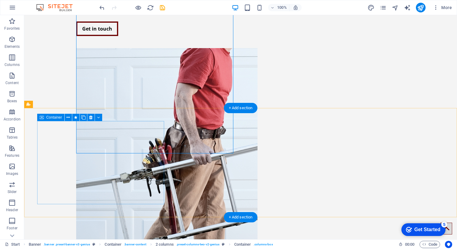  I want to click on span: . preset-columns-two-v2-genius, so click(198, 244).